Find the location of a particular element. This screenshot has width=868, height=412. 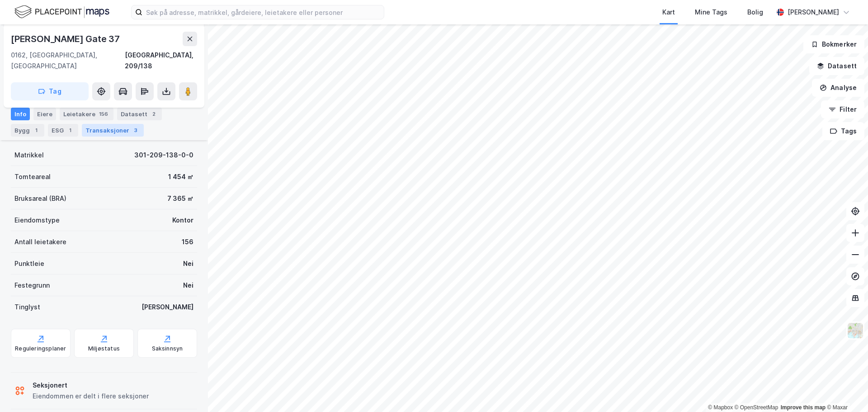

div: Antall leietakere is located at coordinates (40, 242).